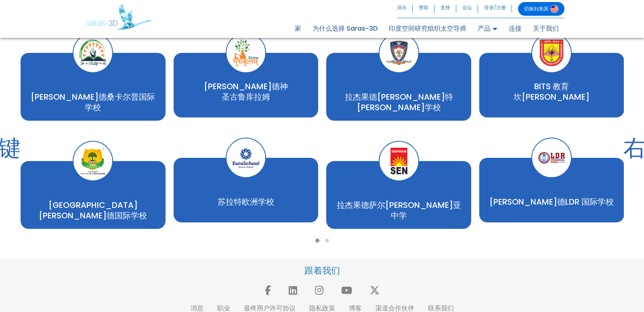  Describe the element at coordinates (488, 29) in the screenshot. I see `a: 产品` at that location.